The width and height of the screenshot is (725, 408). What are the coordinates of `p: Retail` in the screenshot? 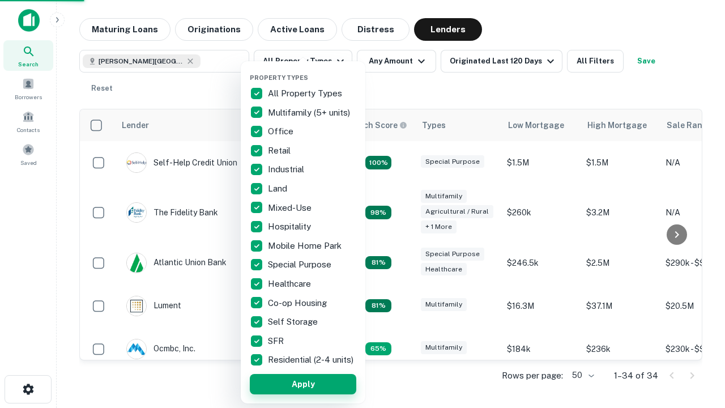 It's located at (280, 151).